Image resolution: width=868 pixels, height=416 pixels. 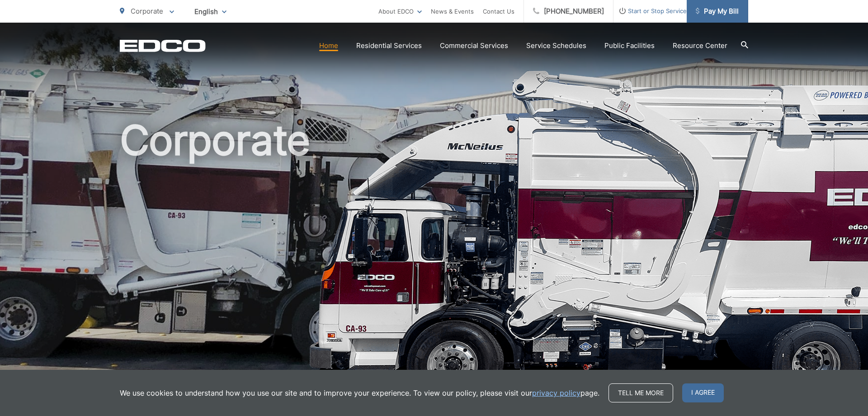 I want to click on span: Corporate, so click(x=147, y=11).